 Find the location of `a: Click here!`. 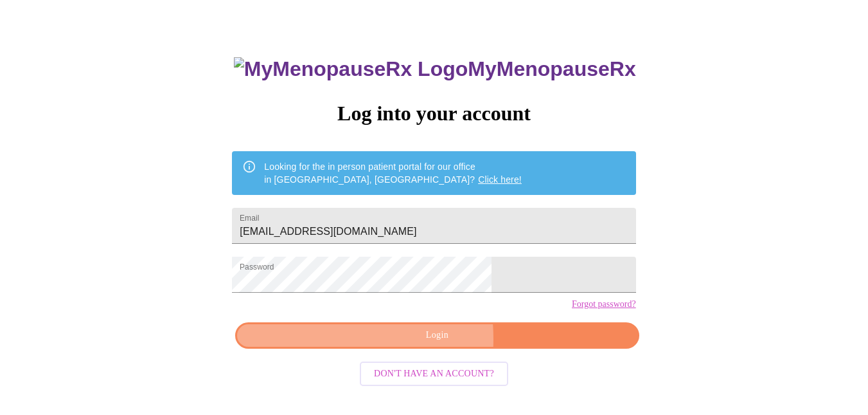

a: Click here! is located at coordinates (500, 179).